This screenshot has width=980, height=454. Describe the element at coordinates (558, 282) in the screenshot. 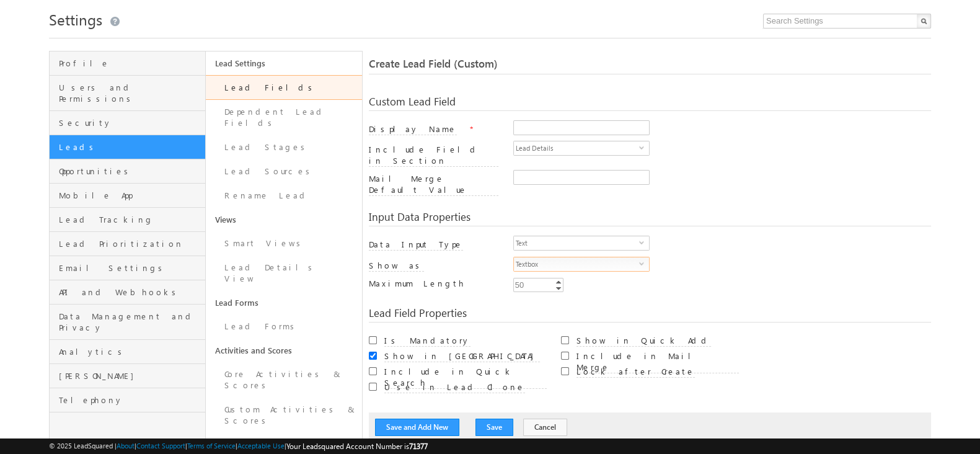

I see `a: Increment` at that location.